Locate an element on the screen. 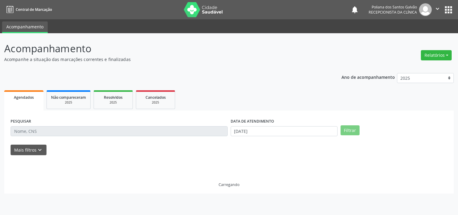  img: img is located at coordinates (425, 10).